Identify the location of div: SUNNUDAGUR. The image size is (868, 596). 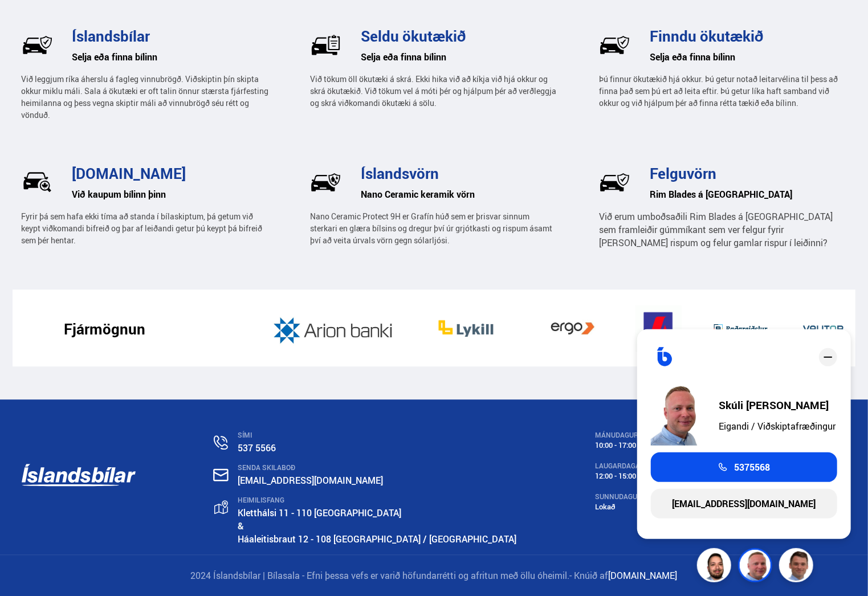
(642, 497).